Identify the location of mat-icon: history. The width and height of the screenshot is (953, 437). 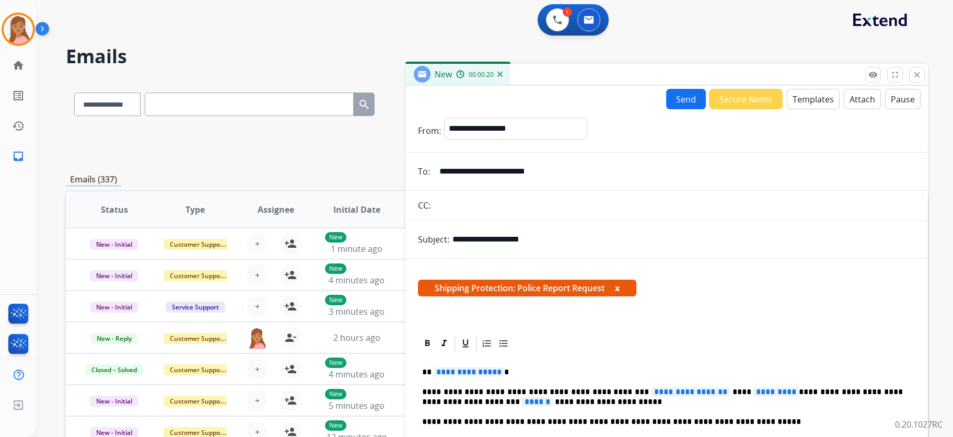
(18, 126).